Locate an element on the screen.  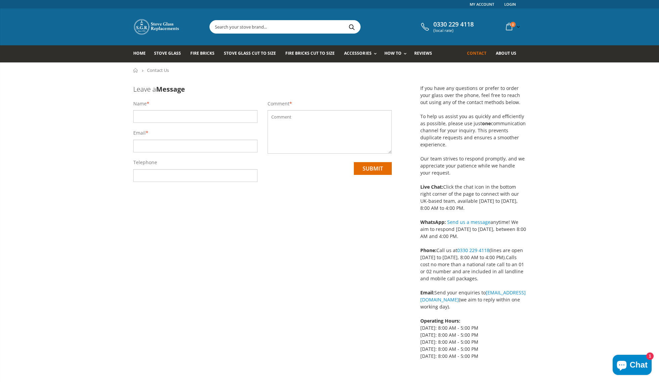
p: If you have any questions or prefer to order your glass over the phone, feel free to reach out us... is located at coordinates (473, 148).